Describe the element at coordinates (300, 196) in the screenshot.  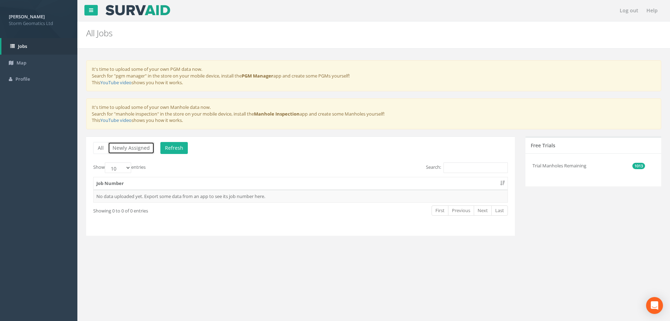
I see `td: No data uploaded yet. Export some data from an app to see its job number here.` at that location.